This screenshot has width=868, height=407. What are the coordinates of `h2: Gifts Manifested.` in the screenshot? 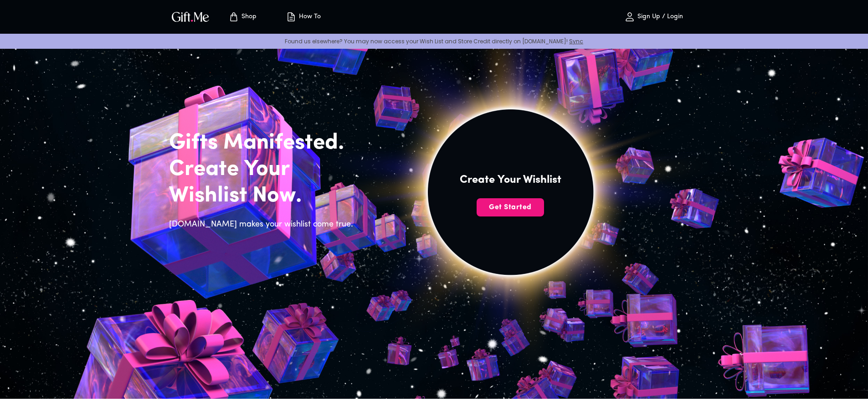 It's located at (264, 144).